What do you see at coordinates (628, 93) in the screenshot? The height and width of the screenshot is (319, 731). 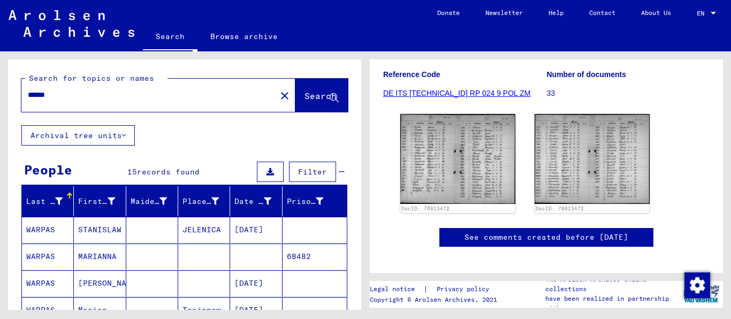 I see `p: 33` at bounding box center [628, 93].